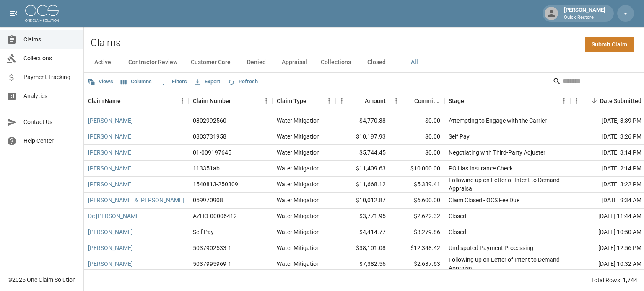 Image resolution: width=644 pixels, height=291 pixels. I want to click on div: $2,637.63, so click(417, 264).